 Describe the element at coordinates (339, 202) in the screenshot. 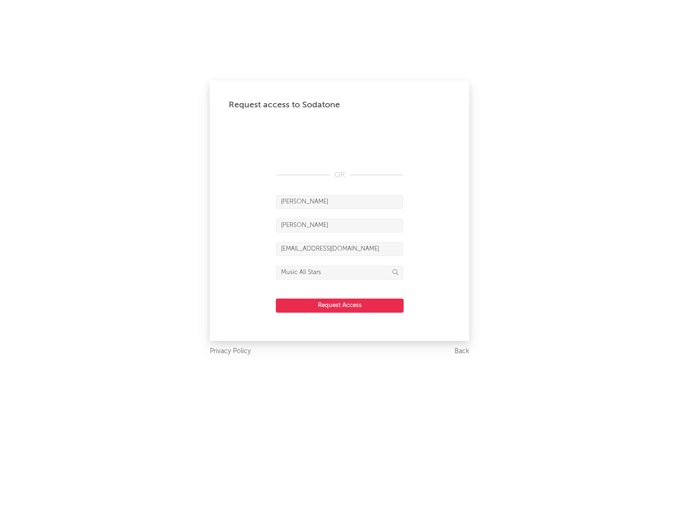

I see `input: First Name` at that location.